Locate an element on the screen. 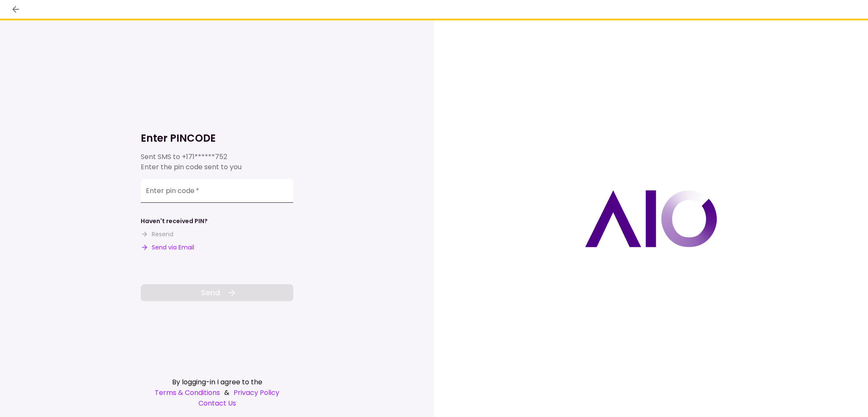 The height and width of the screenshot is (417, 868). div: By logging-in I agree to the is located at coordinates (217, 381).